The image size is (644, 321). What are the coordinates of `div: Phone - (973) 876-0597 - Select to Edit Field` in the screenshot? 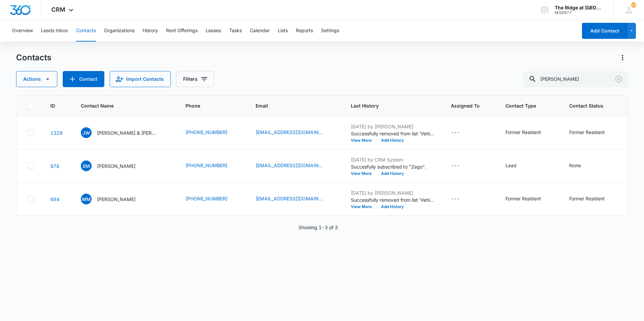 It's located at (212, 199).